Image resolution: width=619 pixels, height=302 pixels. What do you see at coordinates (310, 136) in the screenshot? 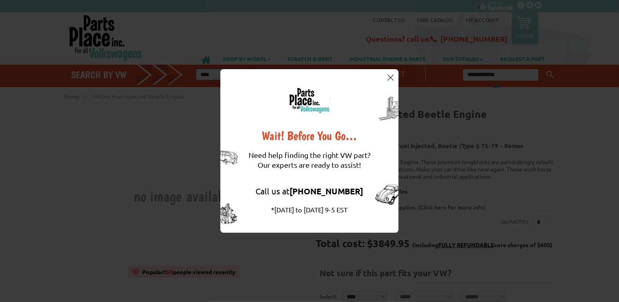
I see `div: Wait! Before You Go…` at bounding box center [310, 136].